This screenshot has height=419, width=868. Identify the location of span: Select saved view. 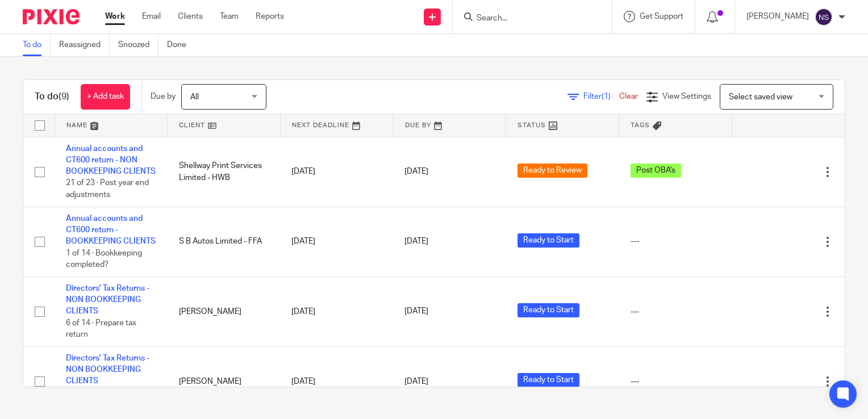
(760, 97).